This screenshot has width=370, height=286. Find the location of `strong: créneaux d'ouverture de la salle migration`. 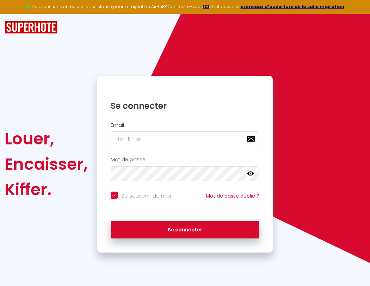

strong: créneaux d'ouverture de la salle migration is located at coordinates (293, 6).